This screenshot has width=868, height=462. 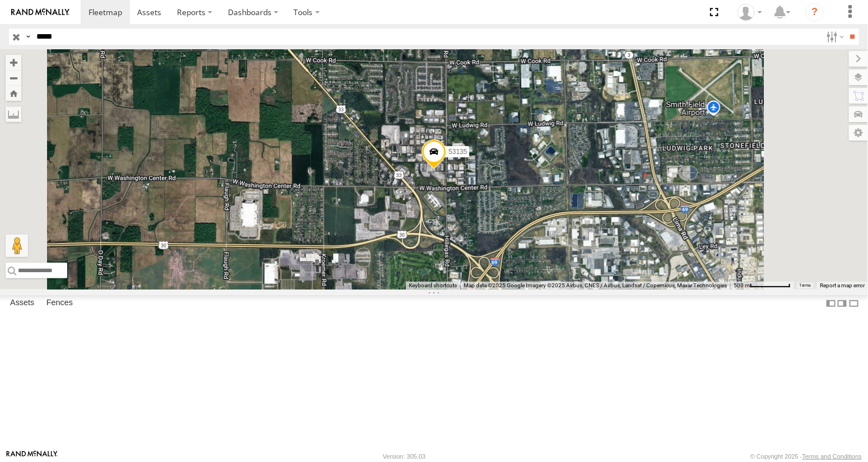 I want to click on label: Fences, so click(x=60, y=304).